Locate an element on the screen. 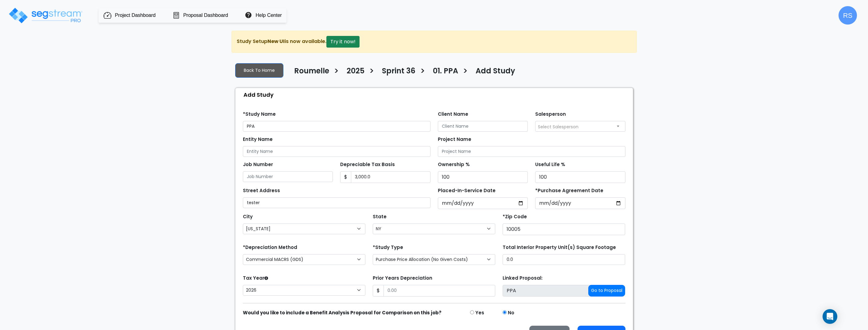 Image resolution: width=868 pixels, height=330 pixels. label: No is located at coordinates (511, 313).